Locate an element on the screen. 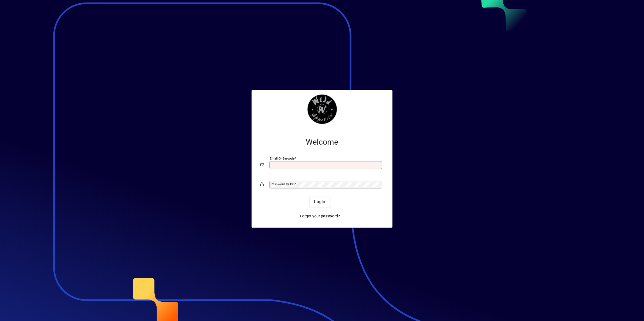 The width and height of the screenshot is (644, 321). a: Forgot your password? is located at coordinates (320, 216).